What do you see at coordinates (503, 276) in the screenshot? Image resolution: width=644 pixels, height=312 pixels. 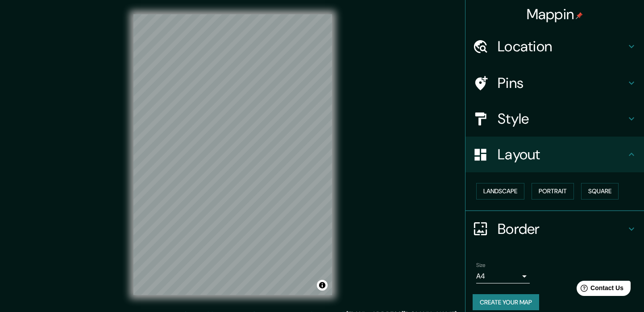 I see `div: A4` at bounding box center [503, 276].